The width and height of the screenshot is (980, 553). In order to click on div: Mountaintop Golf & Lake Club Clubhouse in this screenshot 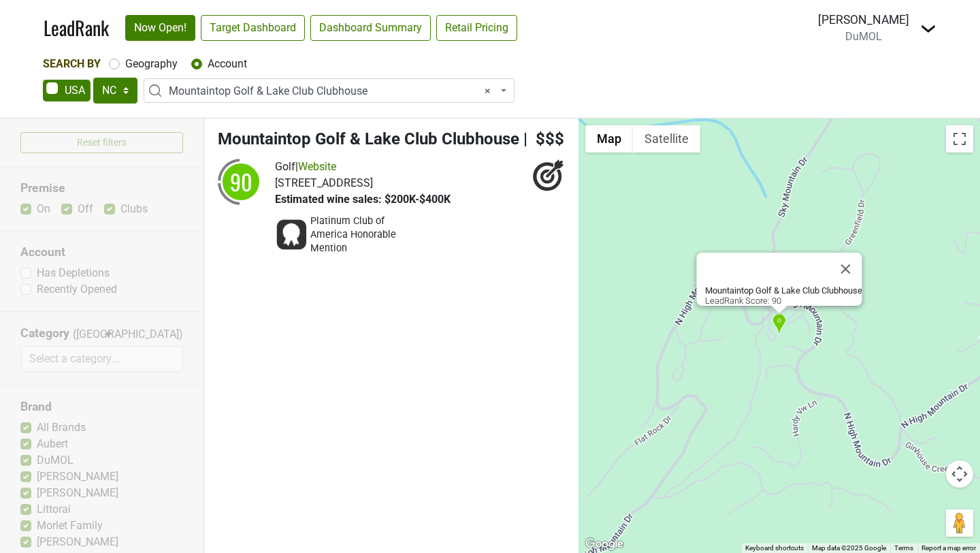, I will do `click(779, 324)`.